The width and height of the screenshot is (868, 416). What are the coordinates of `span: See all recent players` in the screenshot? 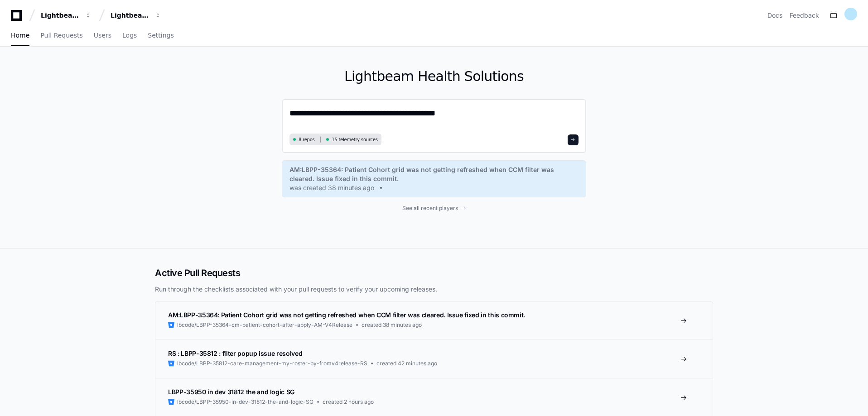 It's located at (430, 208).